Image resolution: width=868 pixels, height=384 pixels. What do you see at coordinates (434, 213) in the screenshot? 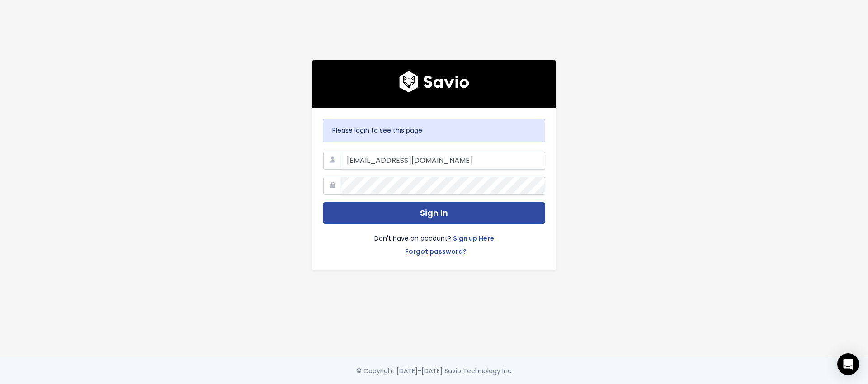
I see `button: Sign In` at bounding box center [434, 213].